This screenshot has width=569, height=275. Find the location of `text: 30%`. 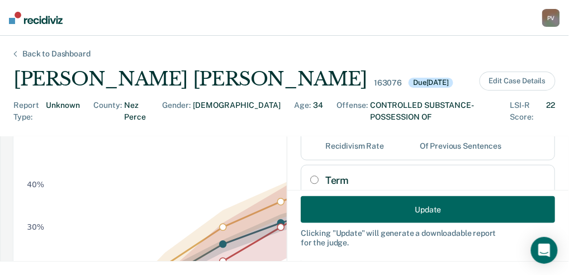

text: 30% is located at coordinates (35, 227).